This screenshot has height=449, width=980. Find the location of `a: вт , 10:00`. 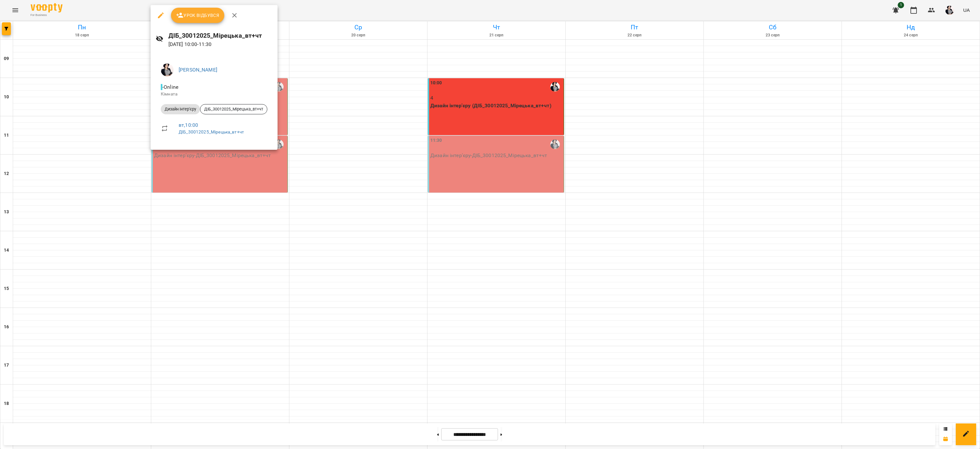

a: вт , 10:00 is located at coordinates (188, 125).